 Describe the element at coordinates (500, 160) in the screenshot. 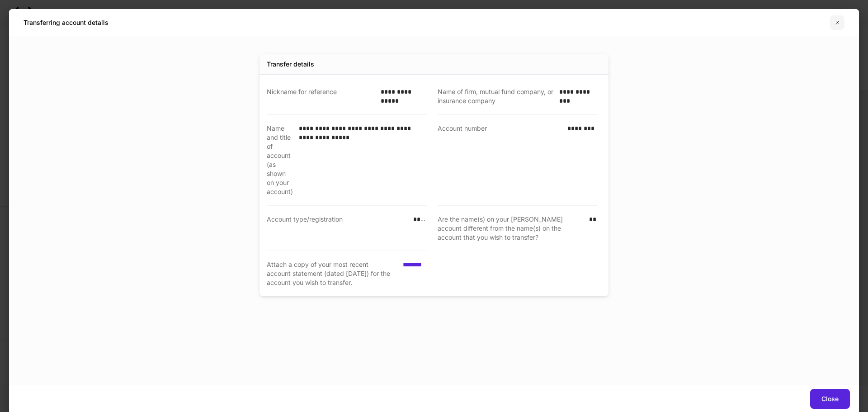

I see `div: Account number` at that location.